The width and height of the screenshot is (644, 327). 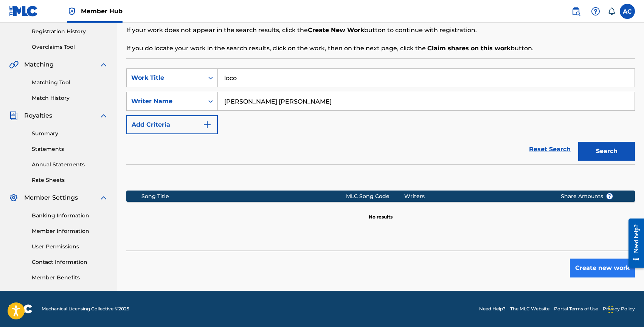 I want to click on a: Need Help?, so click(x=492, y=309).